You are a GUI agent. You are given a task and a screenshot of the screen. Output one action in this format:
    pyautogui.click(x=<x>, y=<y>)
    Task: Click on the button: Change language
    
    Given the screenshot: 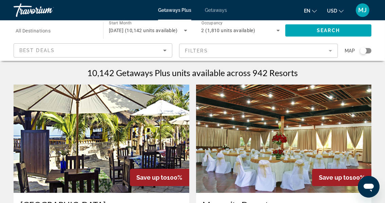 What is the action you would take?
    pyautogui.click(x=310, y=11)
    